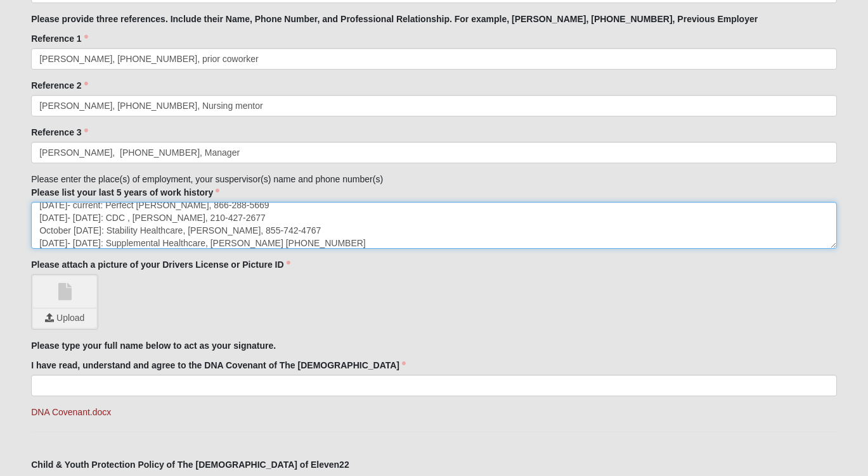  I want to click on label: Reference 1, so click(59, 39).